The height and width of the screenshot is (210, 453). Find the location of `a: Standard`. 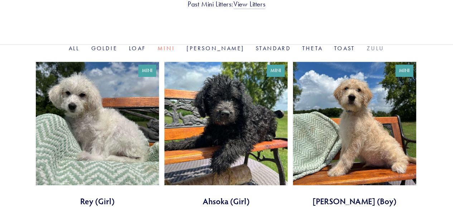

a: Standard is located at coordinates (273, 48).